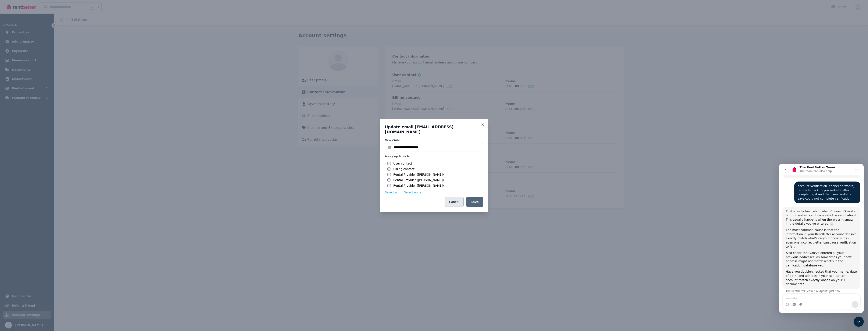 The height and width of the screenshot is (331, 868). Describe the element at coordinates (42, 88) in the screenshot. I see `div: The RentBetter Team says…` at that location.